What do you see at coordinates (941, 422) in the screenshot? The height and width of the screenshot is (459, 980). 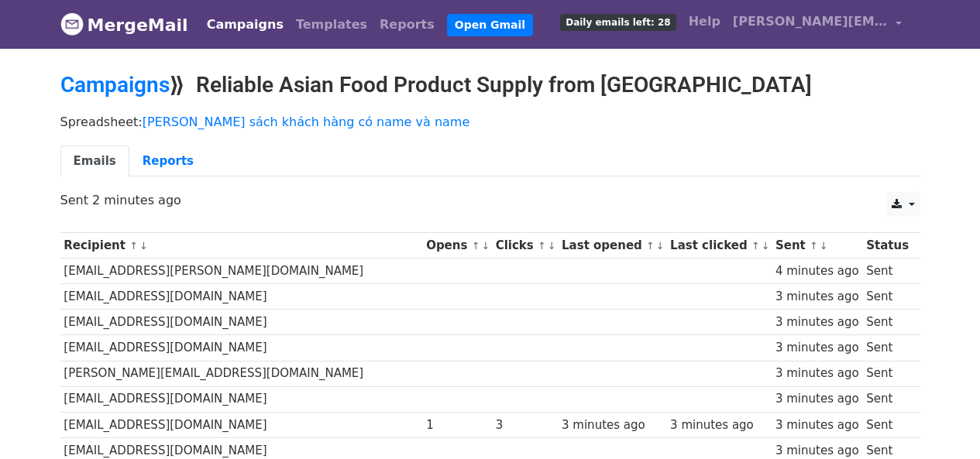 I see `div: Chat Widget` at bounding box center [941, 422].